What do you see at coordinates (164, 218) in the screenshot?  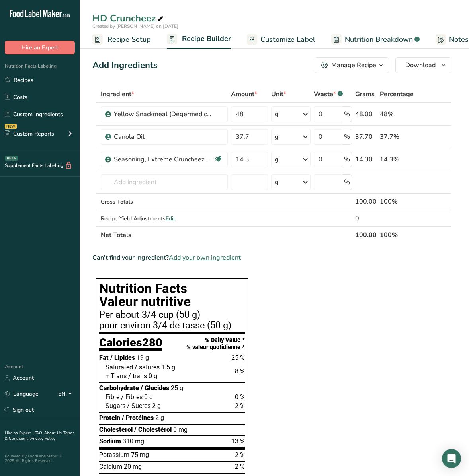 I see `div: Recipe Yield Adjustments` at bounding box center [164, 218].